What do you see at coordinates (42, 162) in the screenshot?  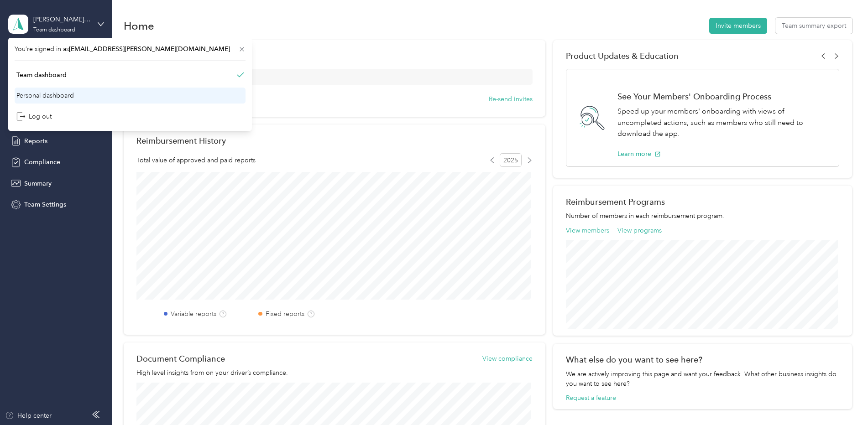 I see `span: Compliance` at bounding box center [42, 162].